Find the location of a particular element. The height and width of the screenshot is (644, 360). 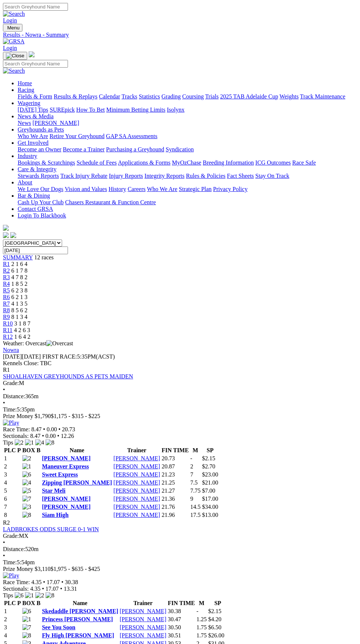

a: Breeding Information is located at coordinates (228, 162).